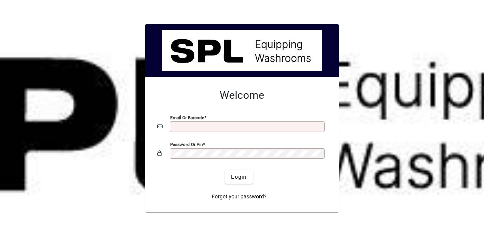  Describe the element at coordinates (238, 177) in the screenshot. I see `span: Login` at that location.